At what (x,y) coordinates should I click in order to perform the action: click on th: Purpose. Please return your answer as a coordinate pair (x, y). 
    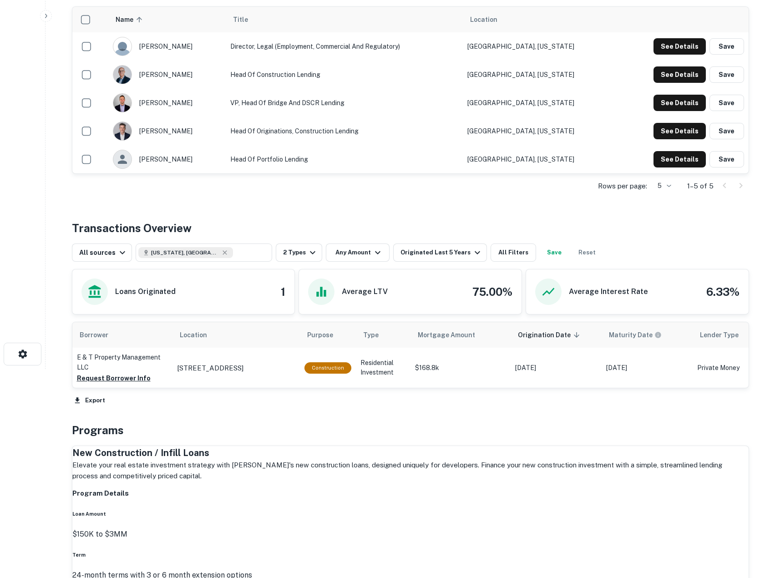
    Looking at the image, I should click on (328, 335).